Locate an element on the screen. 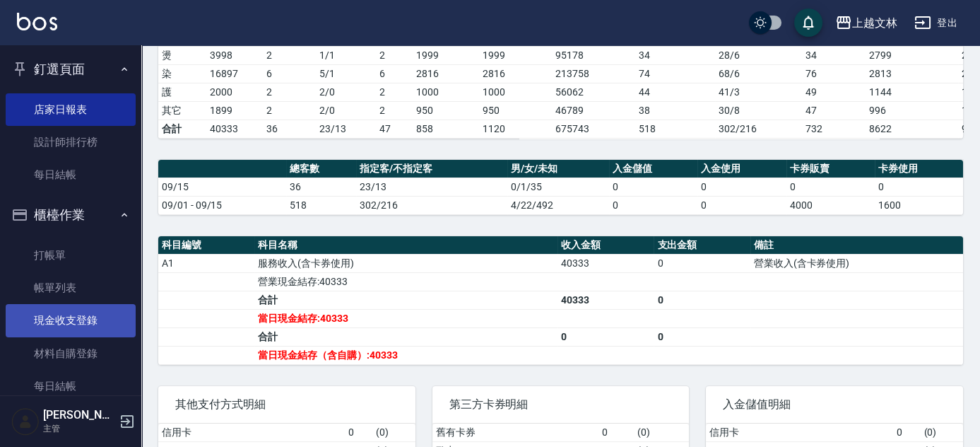 This screenshot has height=447, width=980. button: 釘選頁面 is located at coordinates (70, 69).